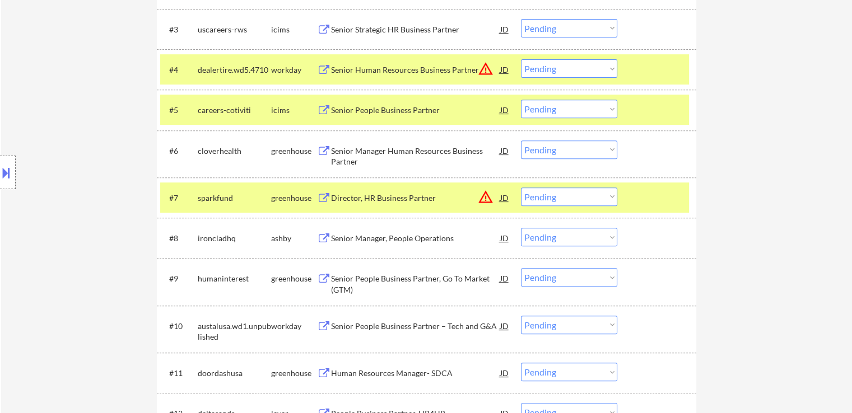 The width and height of the screenshot is (852, 413). I want to click on div: Senior Manager Human Resources Business Partner, so click(416, 156).